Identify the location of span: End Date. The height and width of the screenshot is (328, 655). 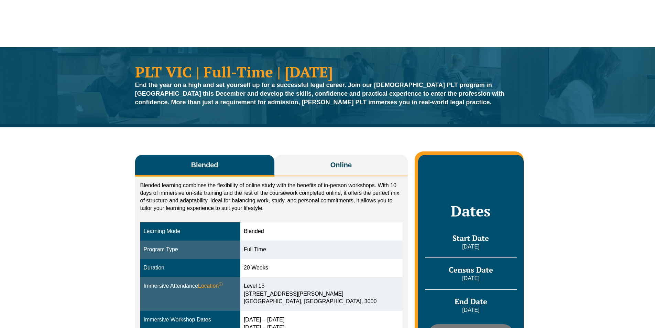
(471, 301).